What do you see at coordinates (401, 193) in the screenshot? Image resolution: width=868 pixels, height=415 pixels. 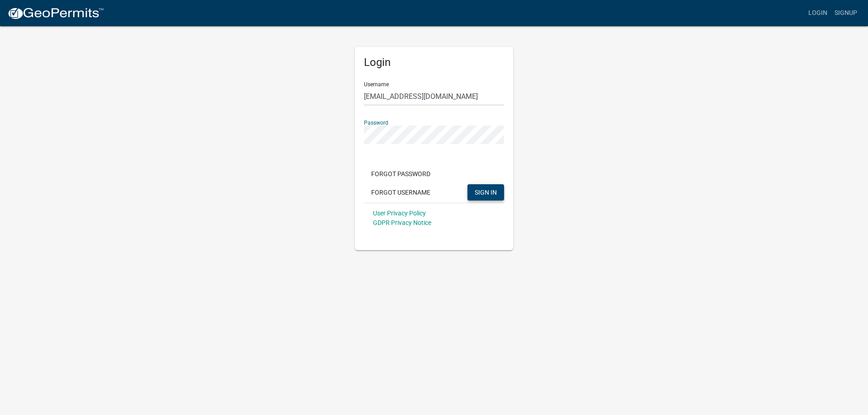 I see `button: Forgot Username` at bounding box center [401, 193].